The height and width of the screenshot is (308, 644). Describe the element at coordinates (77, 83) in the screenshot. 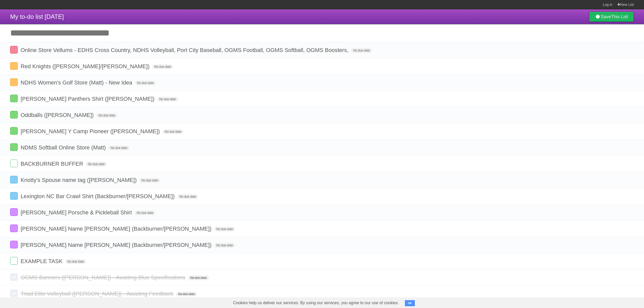

I see `span: NDHS Women's Golf Store (Matt) - New Idea` at that location.